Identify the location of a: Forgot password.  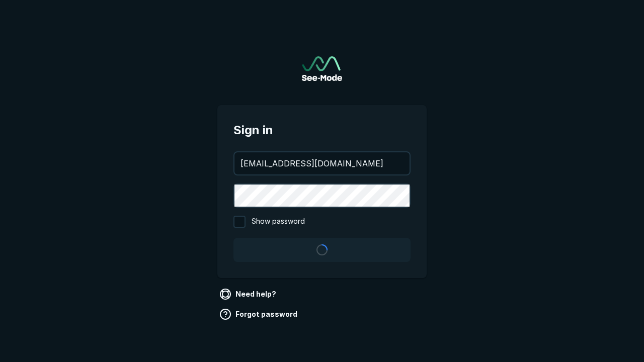
(259, 314).